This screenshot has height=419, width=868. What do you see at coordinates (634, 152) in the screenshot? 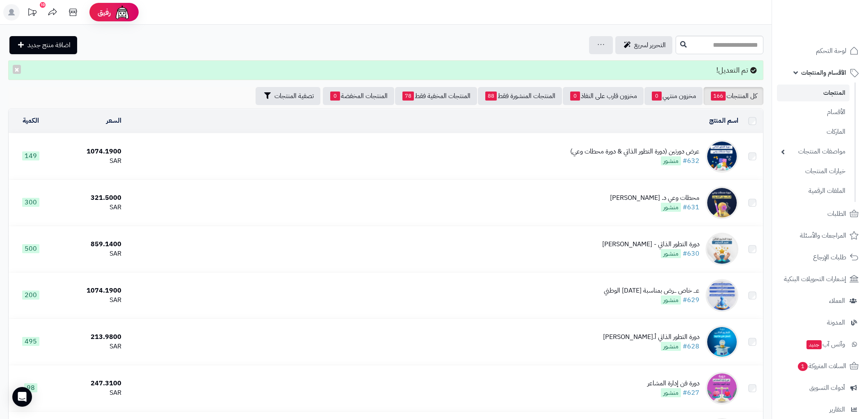
I see `div: عرض دورتين (دورة التطور الذاتي & دورة محطات وعي)` at bounding box center [634, 152].